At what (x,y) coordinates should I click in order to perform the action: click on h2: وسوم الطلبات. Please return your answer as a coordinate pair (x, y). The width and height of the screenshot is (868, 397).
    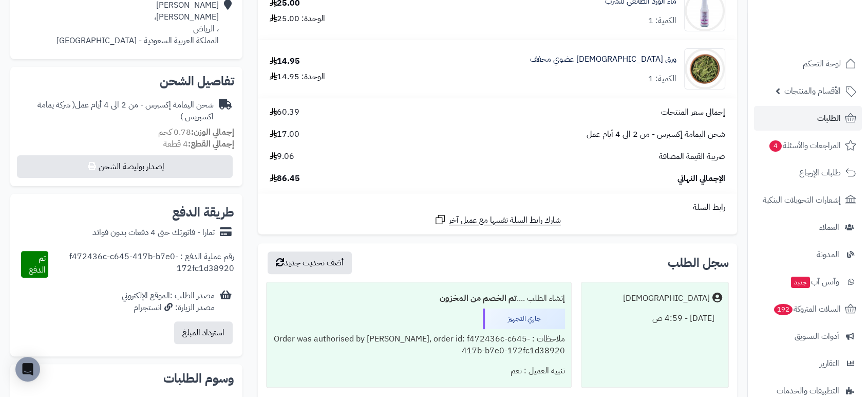
    Looking at the image, I should click on (126, 378).